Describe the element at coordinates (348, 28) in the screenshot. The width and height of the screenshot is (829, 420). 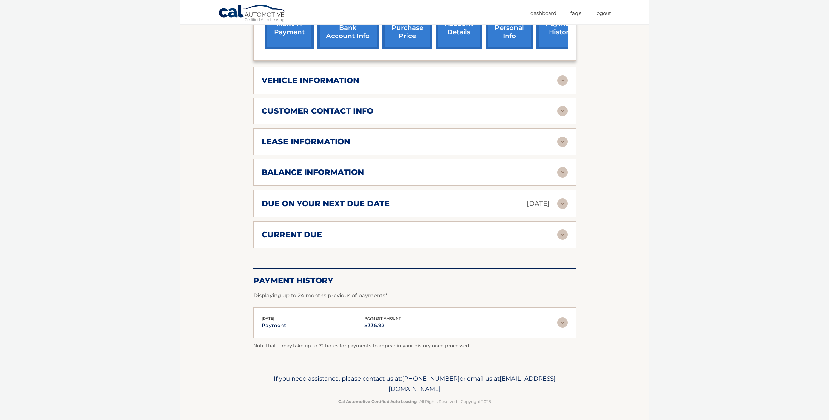
I see `a: Add/Remove bank account info` at that location.